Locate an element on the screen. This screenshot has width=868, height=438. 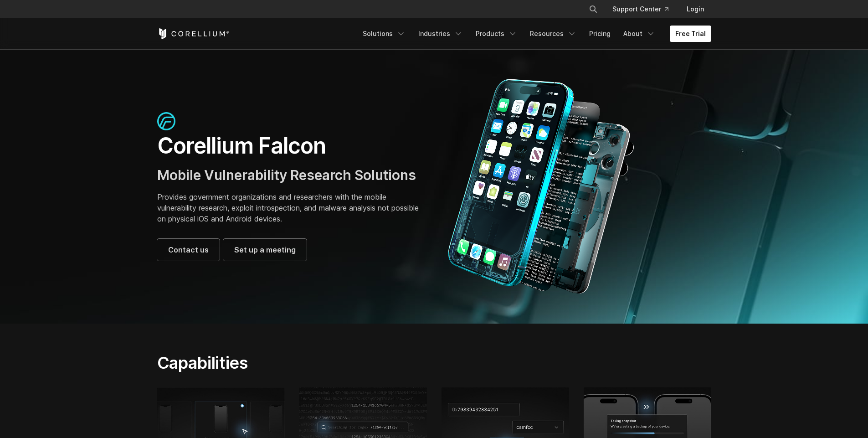
a: Support Center is located at coordinates (640, 9).